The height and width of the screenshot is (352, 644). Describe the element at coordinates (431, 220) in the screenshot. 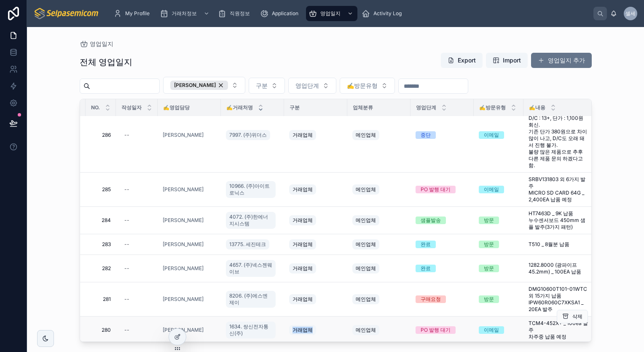

I see `div: 샘플발송` at that location.